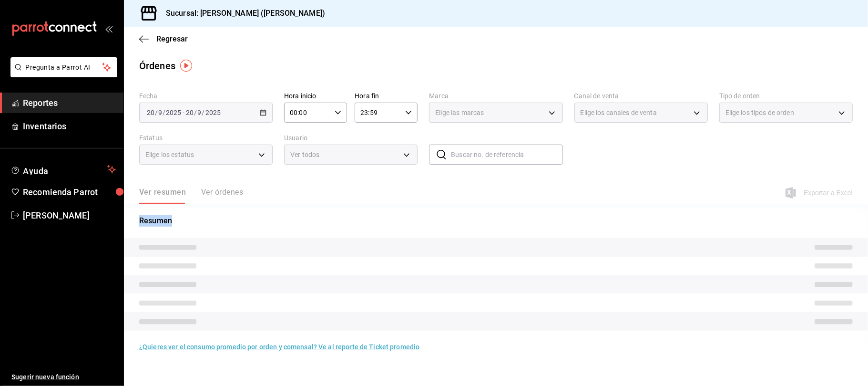 The image size is (868, 386). Describe the element at coordinates (206, 138) in the screenshot. I see `label: Estatus` at that location.